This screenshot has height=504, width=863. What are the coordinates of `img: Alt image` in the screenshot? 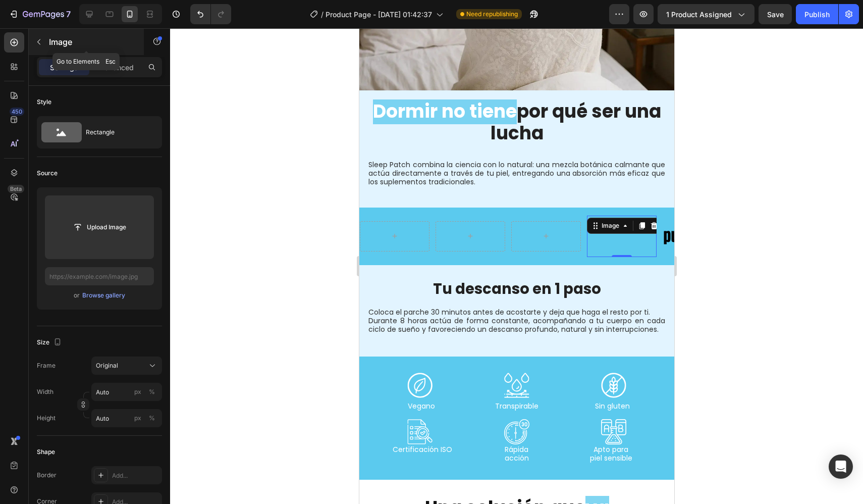 It's located at (338, 208).